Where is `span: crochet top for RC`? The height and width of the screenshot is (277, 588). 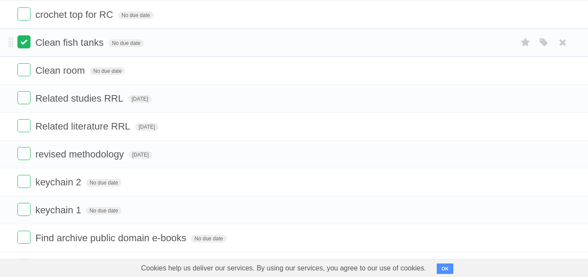
span: crochet top for RC is located at coordinates (75, 14).